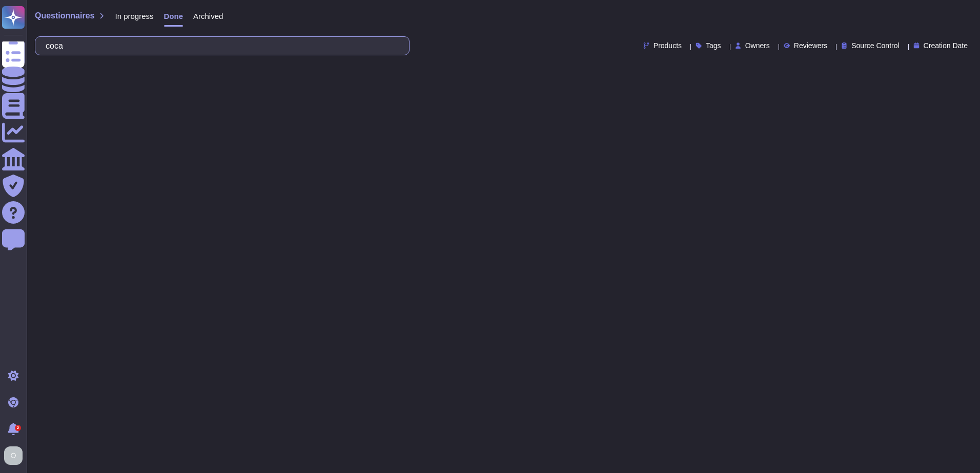  Describe the element at coordinates (667, 46) in the screenshot. I see `span: Products` at that location.